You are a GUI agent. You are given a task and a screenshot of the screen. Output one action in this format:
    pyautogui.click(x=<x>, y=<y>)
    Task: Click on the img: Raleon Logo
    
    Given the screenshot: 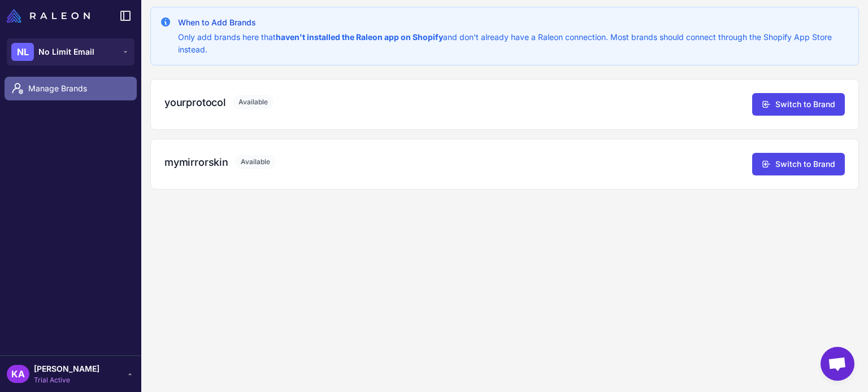 What is the action you would take?
    pyautogui.click(x=48, y=16)
    